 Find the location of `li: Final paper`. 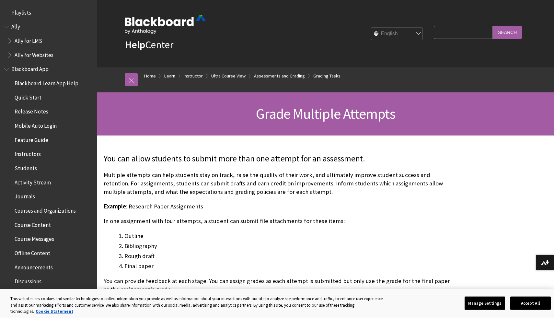

li: Final paper is located at coordinates (288, 266).